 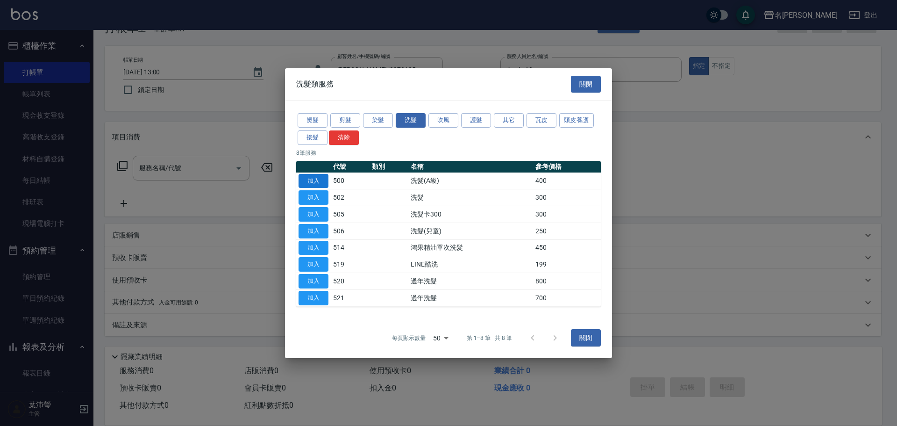 I want to click on td: 400, so click(x=567, y=181).